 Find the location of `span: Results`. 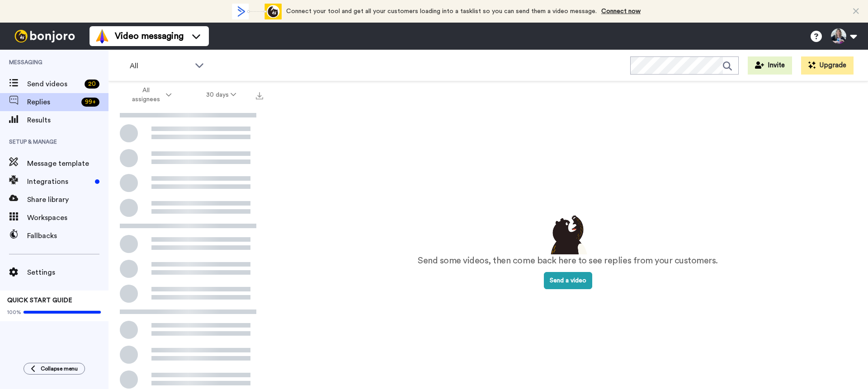

span: Results is located at coordinates (68, 120).